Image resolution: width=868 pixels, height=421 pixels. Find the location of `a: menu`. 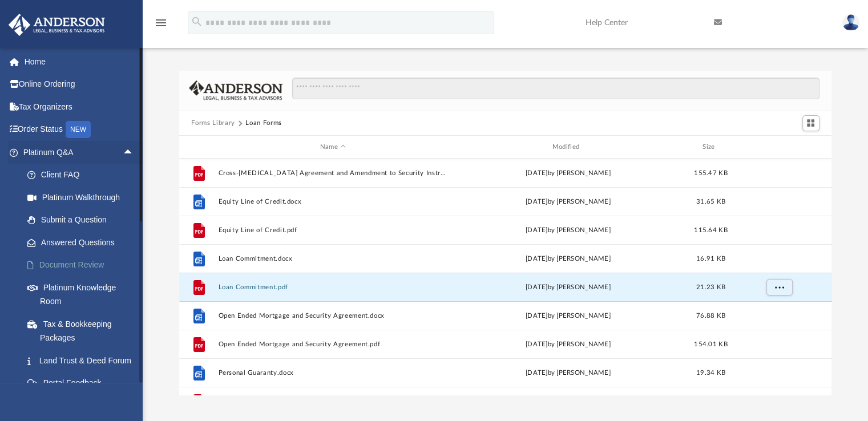

a: menu is located at coordinates (161, 26).